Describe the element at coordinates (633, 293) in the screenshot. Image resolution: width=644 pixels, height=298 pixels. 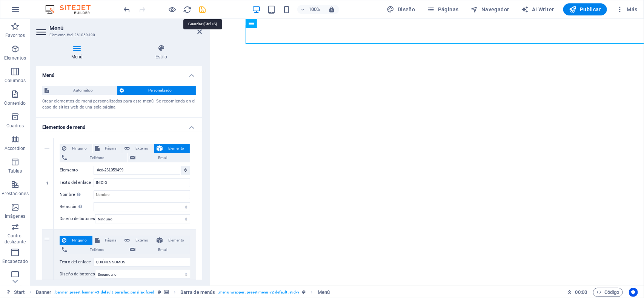
I see `button: Usercentrics` at that location.